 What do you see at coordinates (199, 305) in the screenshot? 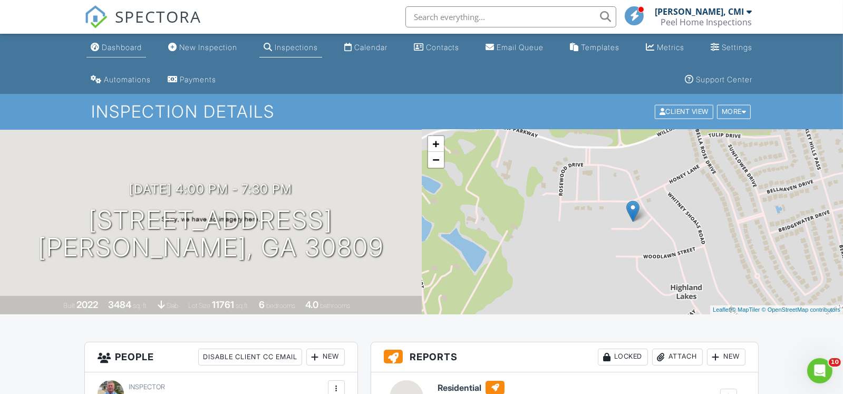
I see `span: Lot Size` at bounding box center [199, 305].